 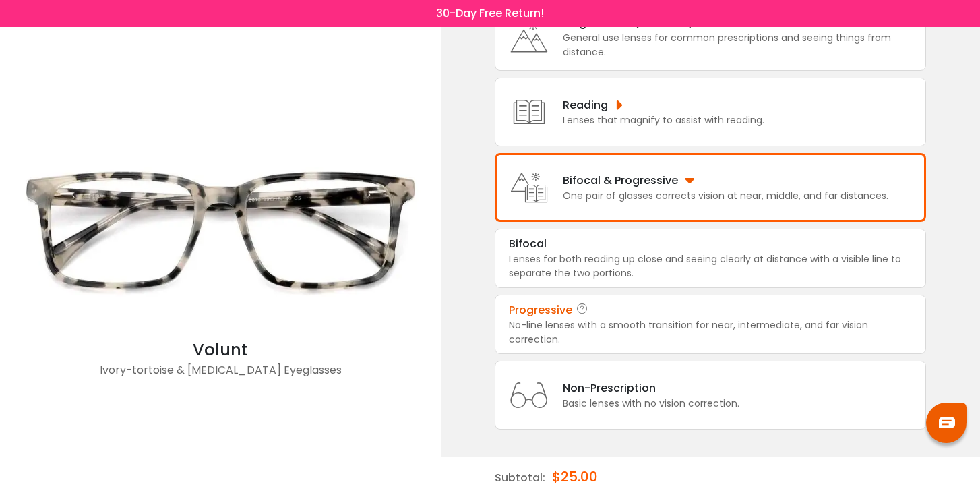 What do you see at coordinates (541, 310) in the screenshot?
I see `div: Progressive` at bounding box center [541, 310].